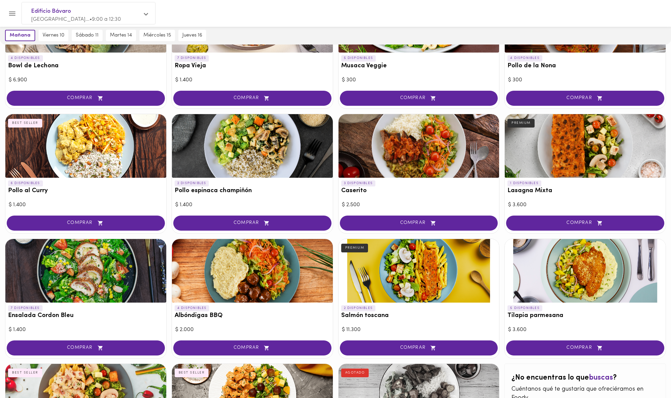  Describe the element at coordinates (25, 184) in the screenshot. I see `p: 6 DISPONIBLES` at that location.